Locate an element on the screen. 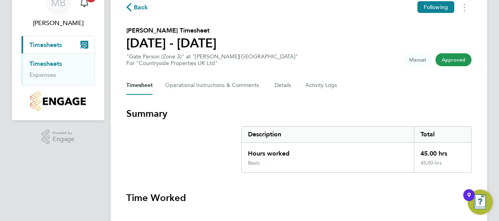 The height and width of the screenshot is (221, 499). span: This timesheet was manually created. is located at coordinates (417, 60).